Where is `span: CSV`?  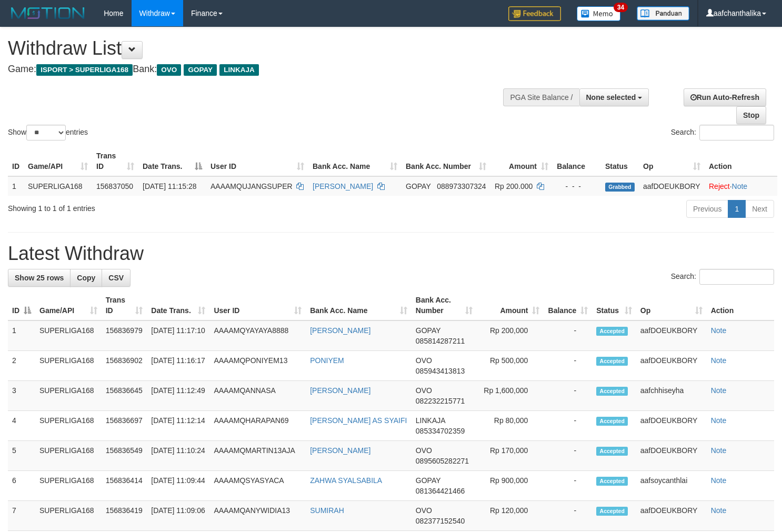
span: CSV is located at coordinates (116, 278).